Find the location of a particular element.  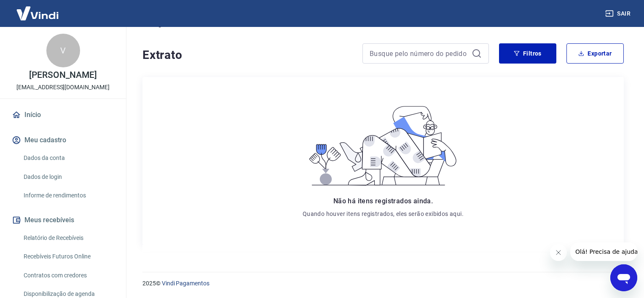

span: Não há itens registrados ainda. is located at coordinates (383, 201).